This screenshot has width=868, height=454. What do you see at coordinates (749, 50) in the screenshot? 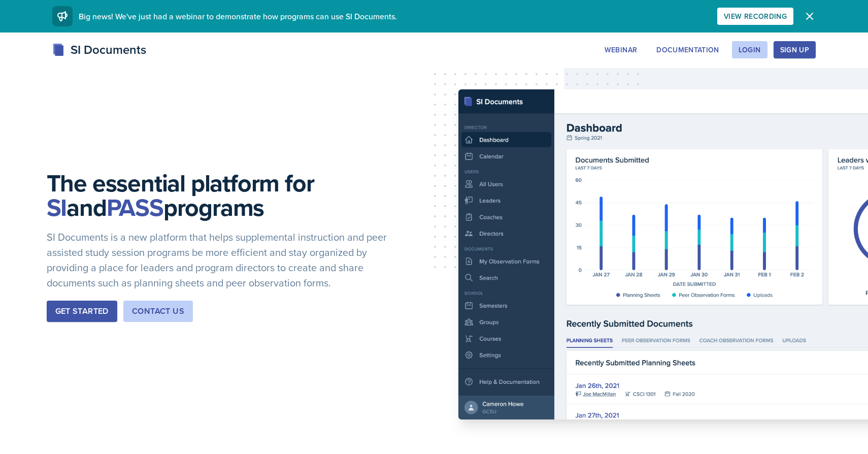
I see `div: Login` at bounding box center [749, 50].